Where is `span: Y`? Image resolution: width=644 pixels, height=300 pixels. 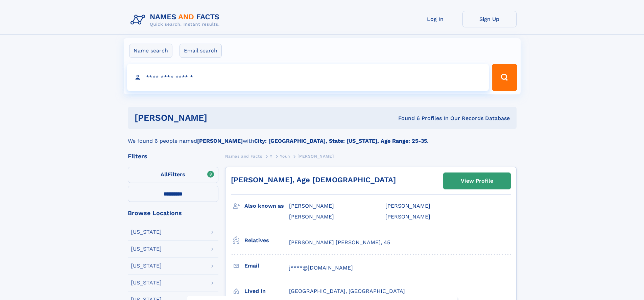
span: Y is located at coordinates (271, 156).